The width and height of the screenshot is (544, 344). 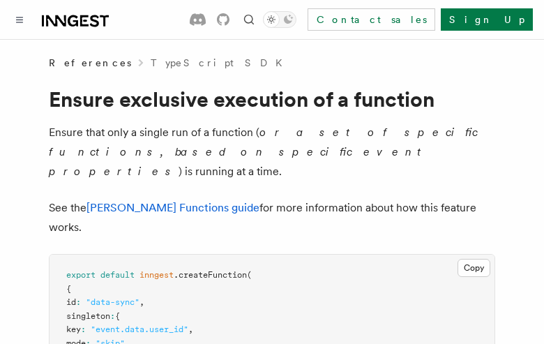 I want to click on span: singleton, so click(x=88, y=316).